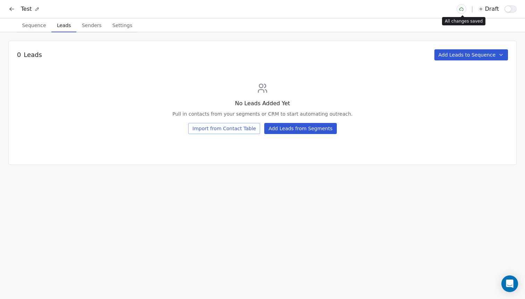 The width and height of the screenshot is (525, 299). I want to click on button: Import from Contact Table, so click(224, 129).